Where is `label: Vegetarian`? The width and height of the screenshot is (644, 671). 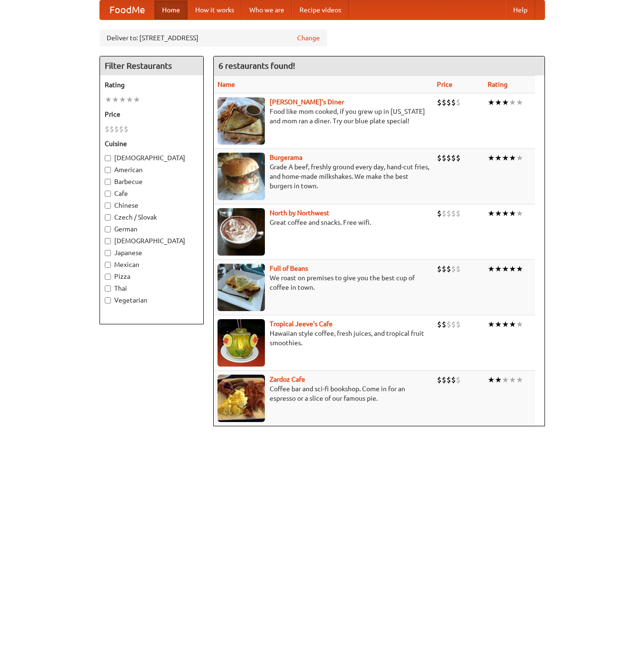
label: Vegetarian is located at coordinates (152, 300).